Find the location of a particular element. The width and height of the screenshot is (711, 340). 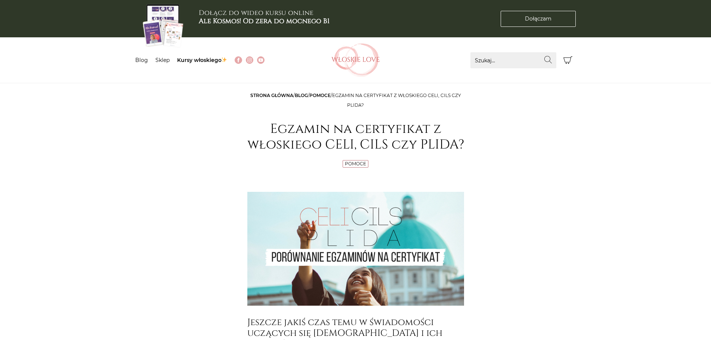

a: Strona główna is located at coordinates (272, 95).